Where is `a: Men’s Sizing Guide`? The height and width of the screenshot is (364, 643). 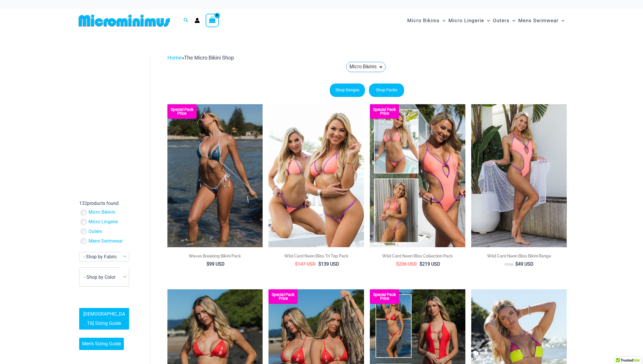
a: Men’s Sizing Guide is located at coordinates (101, 344).